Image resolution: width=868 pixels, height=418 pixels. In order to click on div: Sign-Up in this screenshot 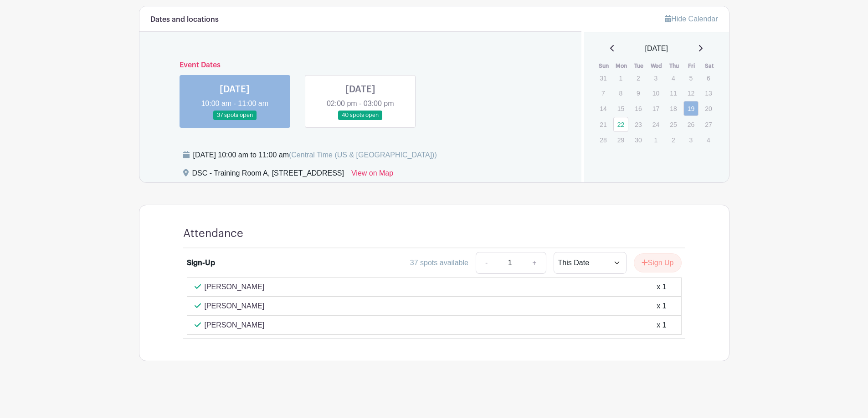, I will do `click(201, 263)`.